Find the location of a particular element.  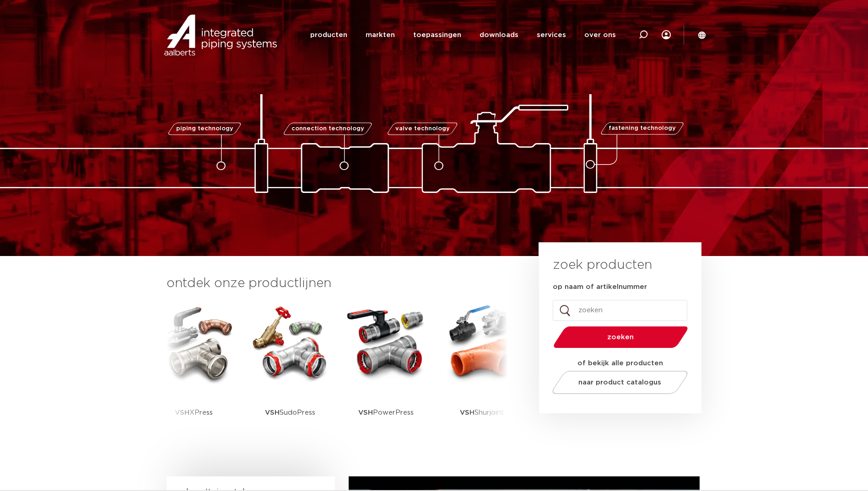

input: zoeken is located at coordinates (620, 310).